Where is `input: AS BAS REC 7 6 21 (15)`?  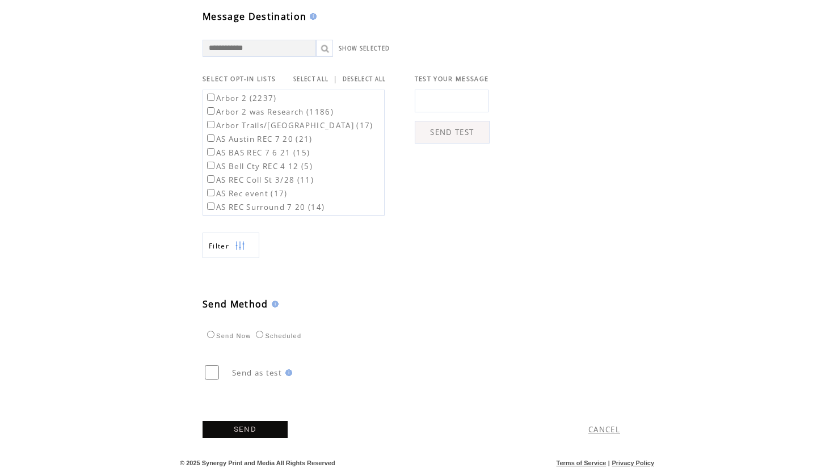
input: AS BAS REC 7 6 21 (15) is located at coordinates (210, 151).